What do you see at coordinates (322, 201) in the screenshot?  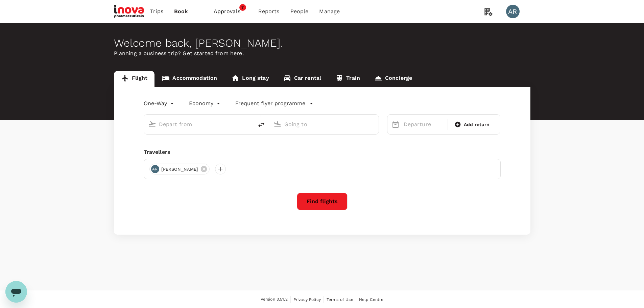 I see `button: Find flights` at bounding box center [322, 201].